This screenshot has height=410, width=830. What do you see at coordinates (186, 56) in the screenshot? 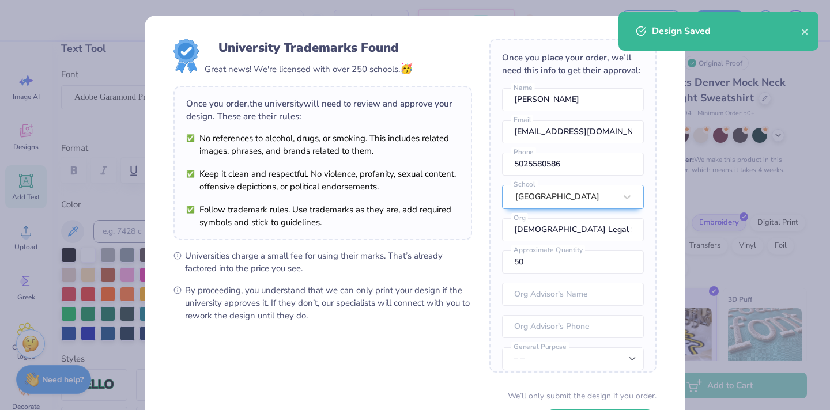
I see `img: License badge` at bounding box center [186, 56].